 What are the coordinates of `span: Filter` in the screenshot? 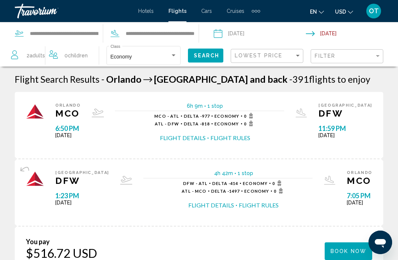 It's located at (325, 56).